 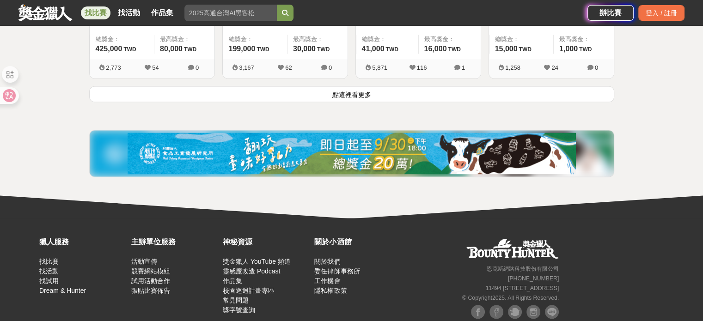 I want to click on a: 活動宣傳, so click(x=144, y=262).